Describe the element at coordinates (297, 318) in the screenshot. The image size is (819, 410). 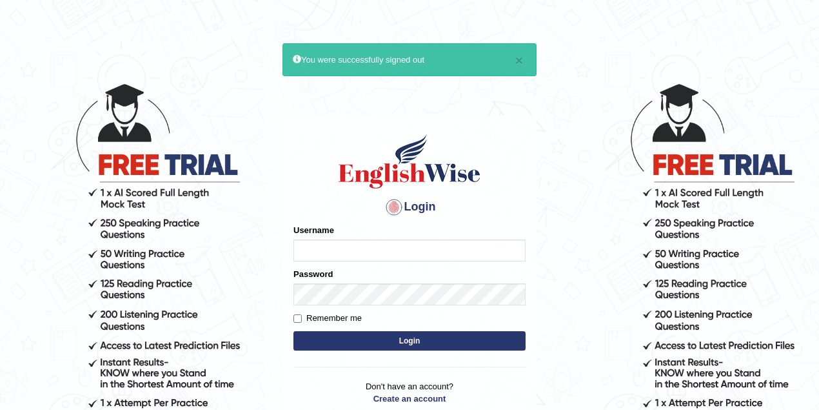
I see `input: Remember me` at that location.